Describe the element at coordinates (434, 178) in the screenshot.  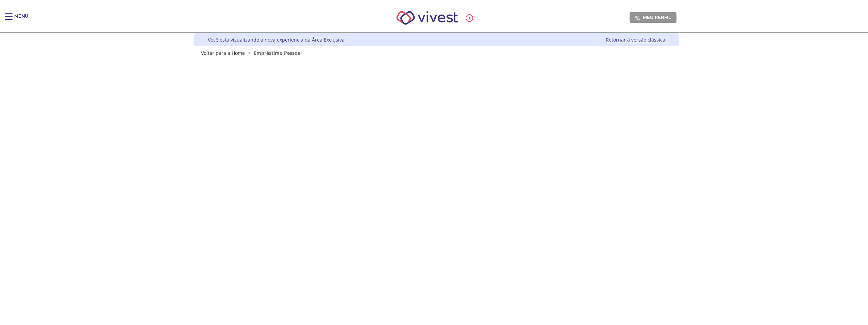
I see `div: Vivest` at that location.